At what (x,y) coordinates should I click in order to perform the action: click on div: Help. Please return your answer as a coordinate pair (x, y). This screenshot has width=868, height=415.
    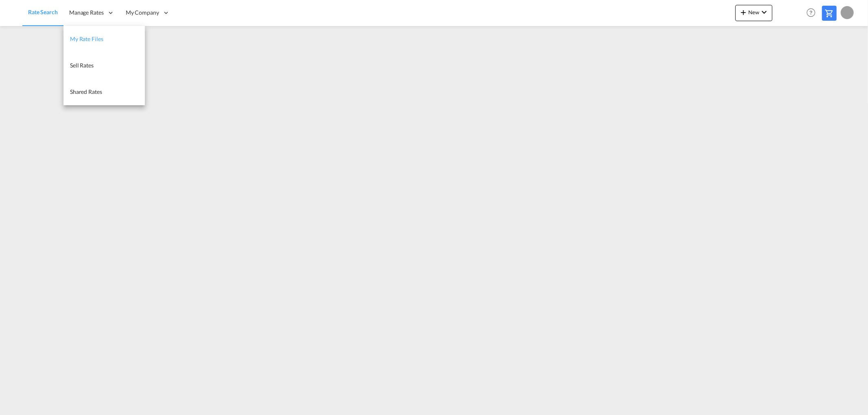
    Looking at the image, I should click on (813, 13).